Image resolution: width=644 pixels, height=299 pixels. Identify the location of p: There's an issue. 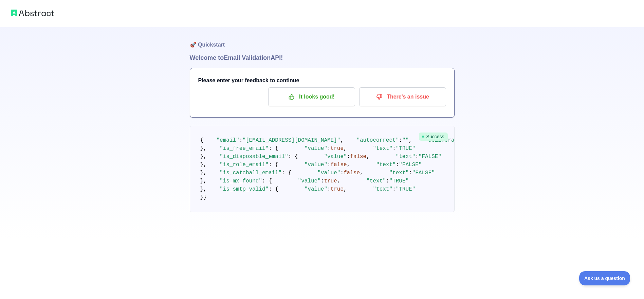
(403, 97).